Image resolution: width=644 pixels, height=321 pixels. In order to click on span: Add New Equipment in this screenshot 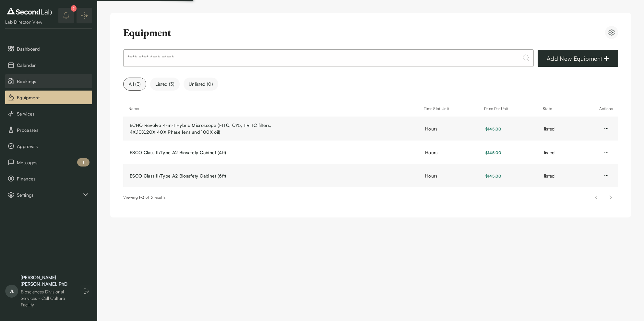, I will do `click(574, 59)`.